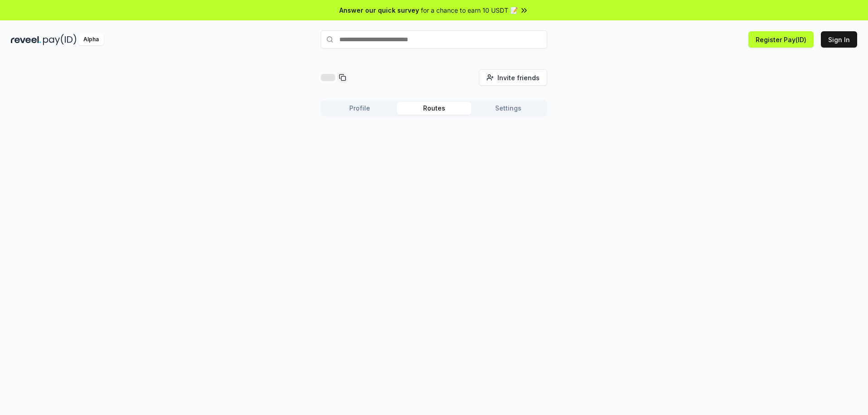 The image size is (868, 415). I want to click on button: Settings, so click(508, 108).